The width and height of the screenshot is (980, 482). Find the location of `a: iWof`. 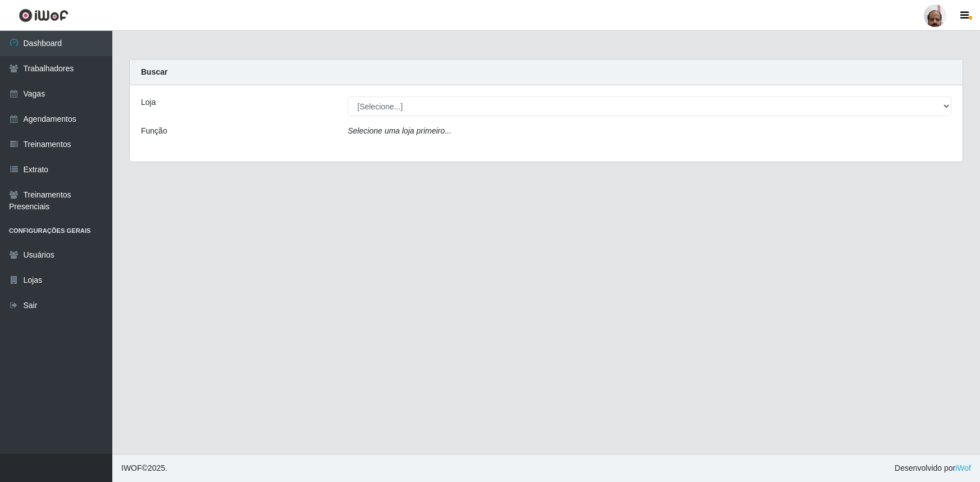

a: iWof is located at coordinates (963, 468).